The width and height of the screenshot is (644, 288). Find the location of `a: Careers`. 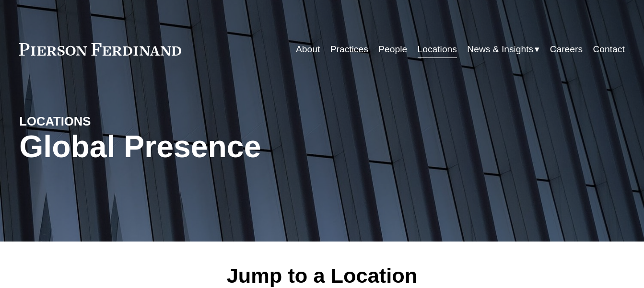

a: Careers is located at coordinates (567, 49).